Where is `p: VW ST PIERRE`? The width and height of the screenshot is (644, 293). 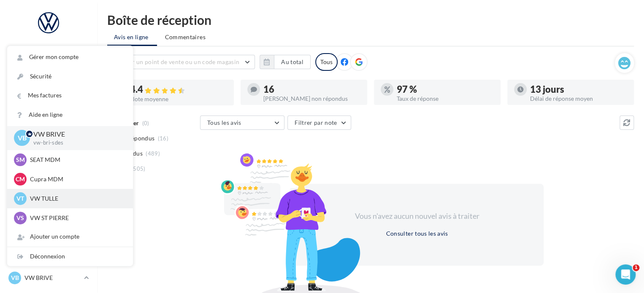 p: VW ST PIERRE is located at coordinates (76, 218).